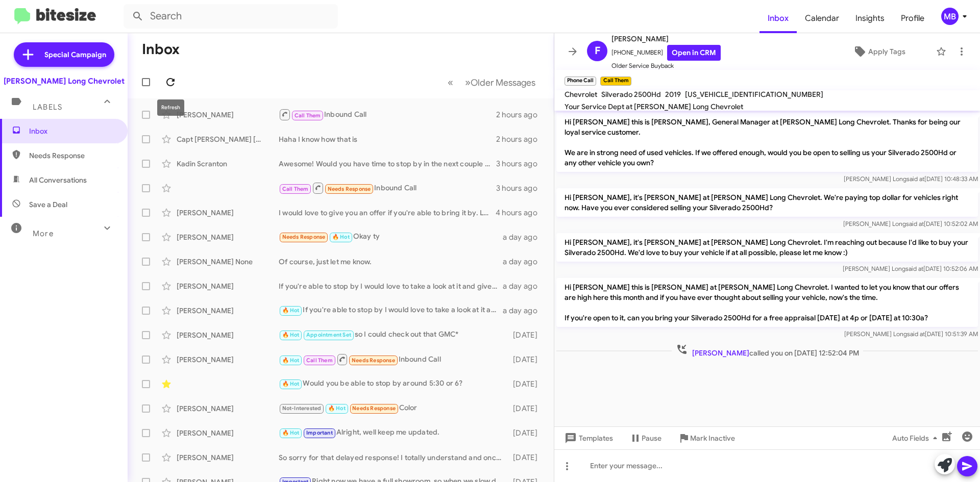  I want to click on span: Apply Tags, so click(887, 51).